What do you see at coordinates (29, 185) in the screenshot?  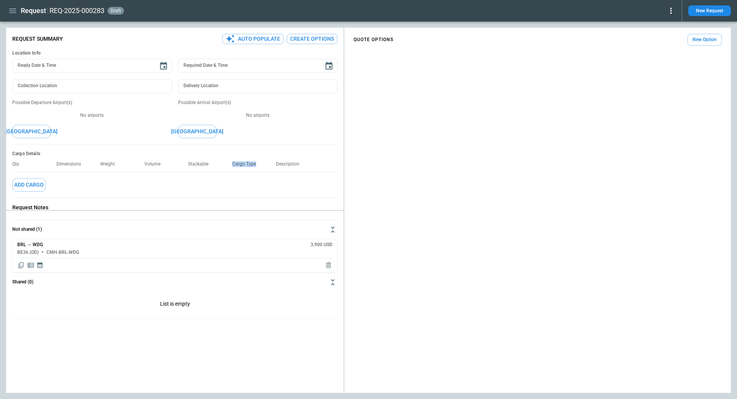 I see `button: Add Cargo` at bounding box center [29, 185].